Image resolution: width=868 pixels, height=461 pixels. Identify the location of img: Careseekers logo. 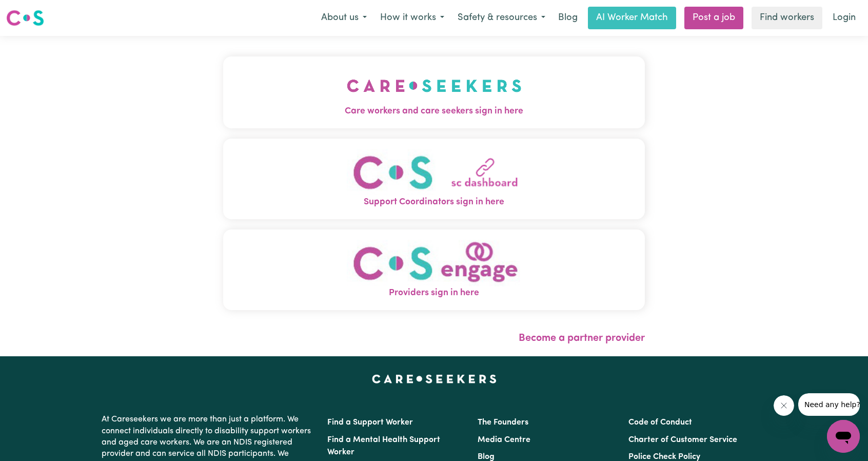
(25, 18).